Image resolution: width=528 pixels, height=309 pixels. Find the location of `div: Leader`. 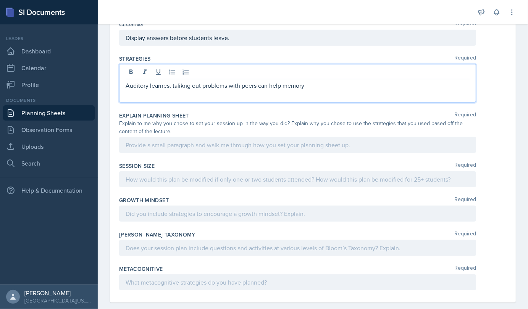

div: Leader is located at coordinates (49, 39).